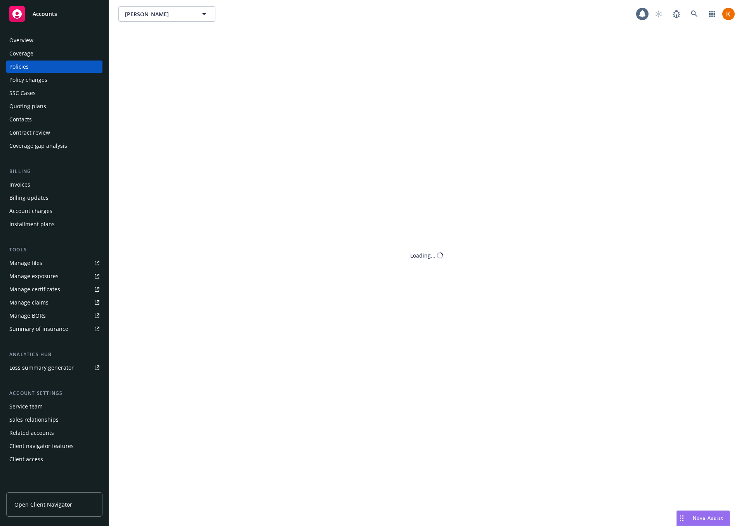 This screenshot has width=744, height=526. Describe the element at coordinates (54, 250) in the screenshot. I see `div: Tools` at that location.